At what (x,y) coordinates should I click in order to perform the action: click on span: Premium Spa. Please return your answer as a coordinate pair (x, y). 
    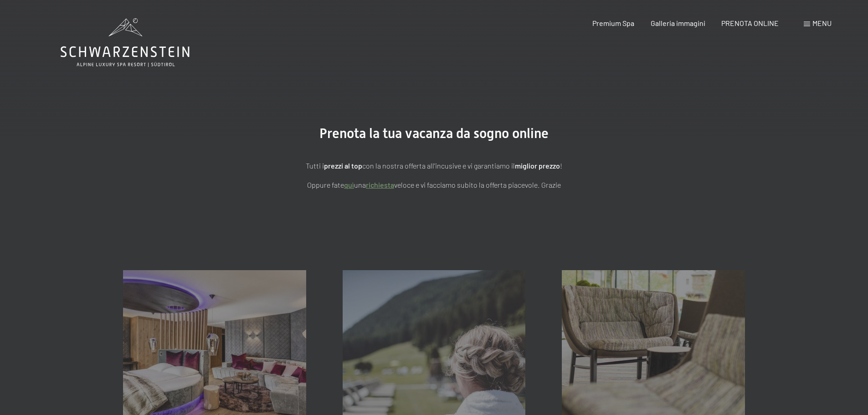
    Looking at the image, I should click on (613, 23).